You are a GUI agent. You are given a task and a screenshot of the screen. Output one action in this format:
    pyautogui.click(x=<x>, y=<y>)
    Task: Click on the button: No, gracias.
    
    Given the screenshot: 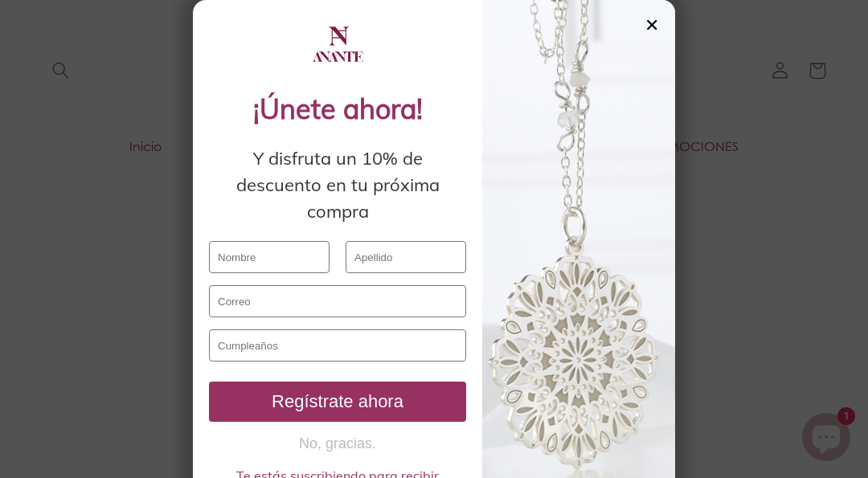 What is the action you would take?
    pyautogui.click(x=337, y=444)
    